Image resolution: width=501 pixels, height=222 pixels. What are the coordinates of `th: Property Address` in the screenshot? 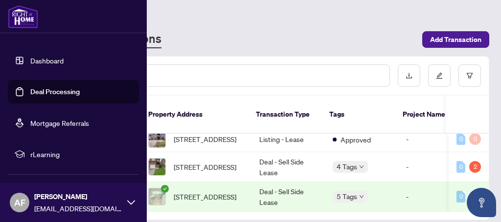 It's located at (194, 115).